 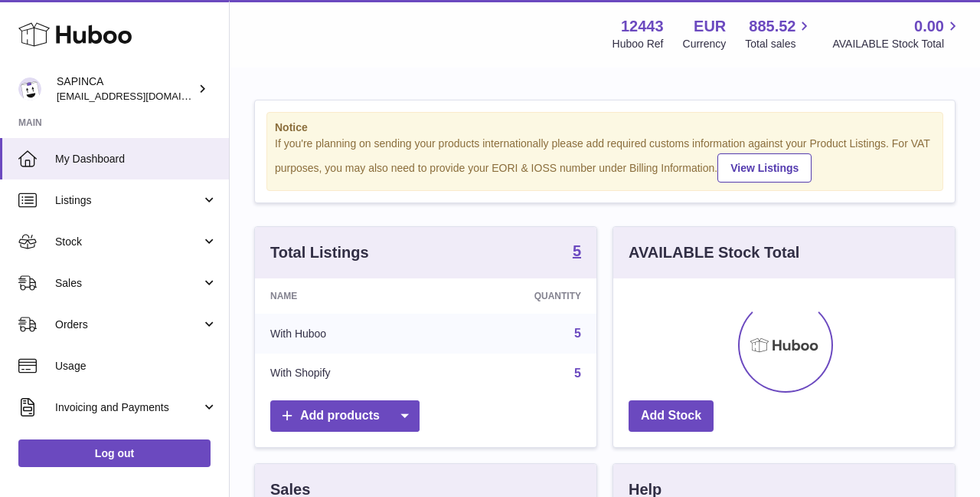 I want to click on span: Stock, so click(x=128, y=242).